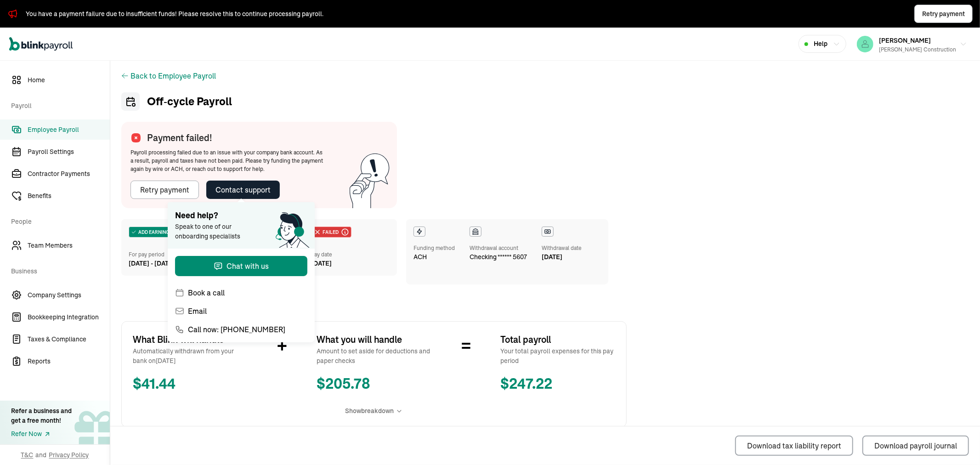 The image size is (980, 465). What do you see at coordinates (241, 266) in the screenshot?
I see `button: Chat with us` at bounding box center [241, 266].